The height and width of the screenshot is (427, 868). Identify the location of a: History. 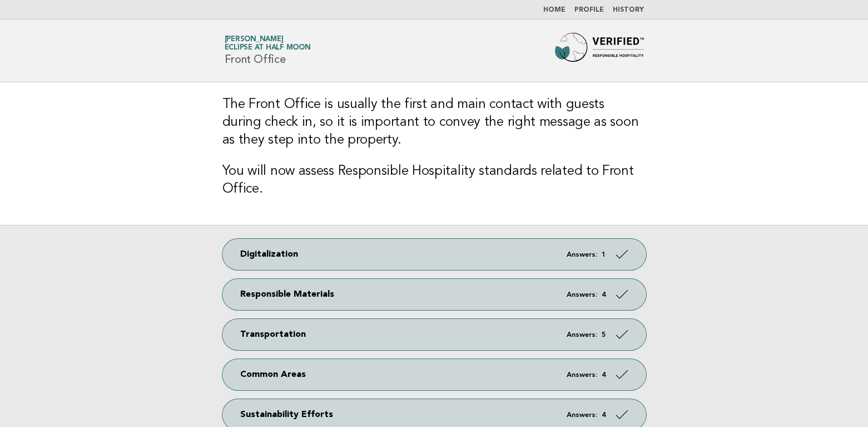
(628, 10).